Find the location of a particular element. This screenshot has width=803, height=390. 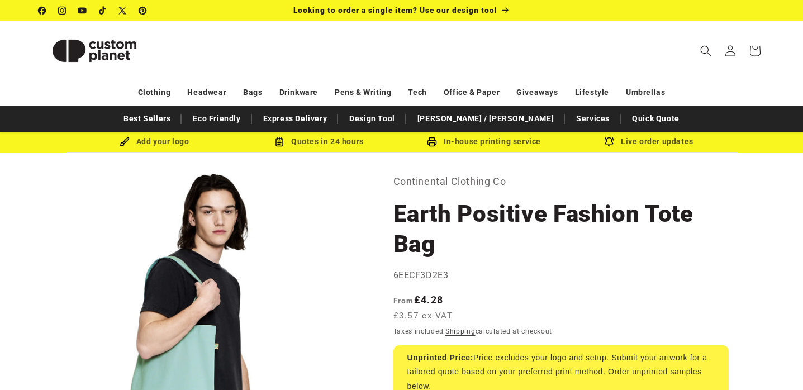

a: Pens & Writing is located at coordinates (363, 92).